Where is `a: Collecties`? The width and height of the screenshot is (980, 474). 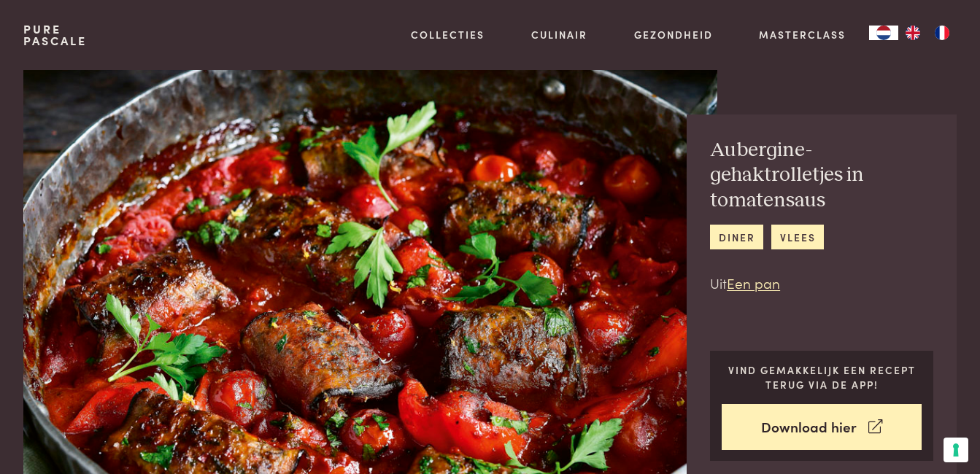 a: Collecties is located at coordinates (447, 35).